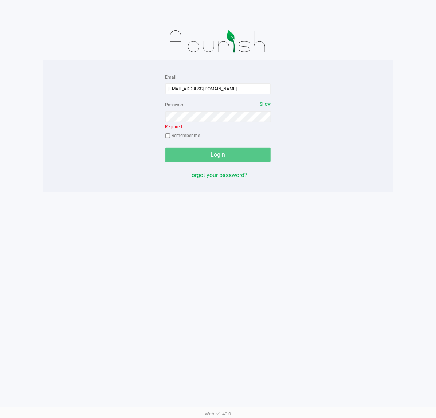 This screenshot has width=436, height=418. I want to click on button: Forgot your password?, so click(218, 175).